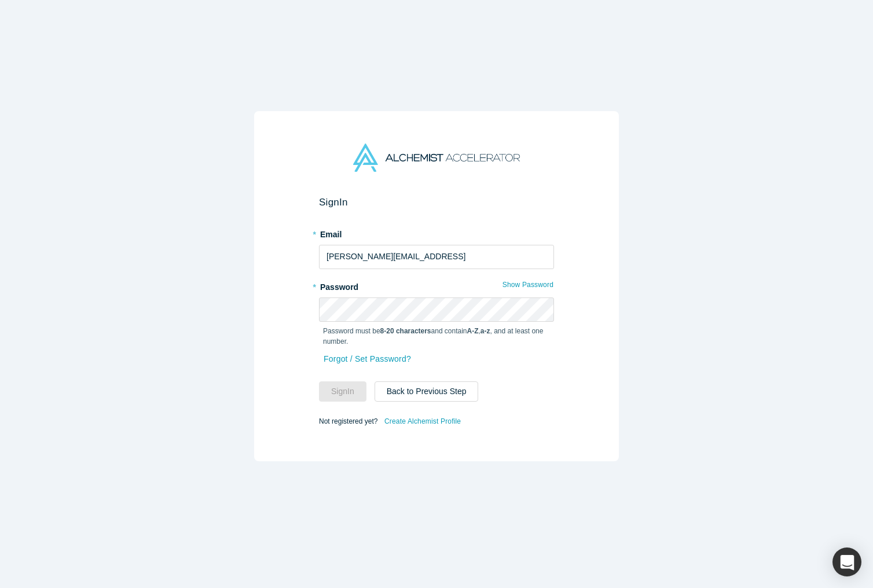 The height and width of the screenshot is (588, 873). What do you see at coordinates (473, 331) in the screenshot?
I see `strong: A-Z` at bounding box center [473, 331].